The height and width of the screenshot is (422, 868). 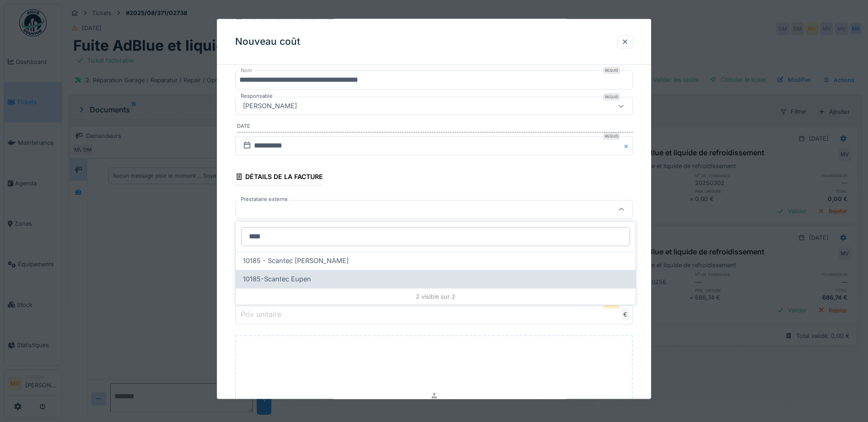 What do you see at coordinates (246, 70) in the screenshot?
I see `label: Nom` at bounding box center [246, 70].